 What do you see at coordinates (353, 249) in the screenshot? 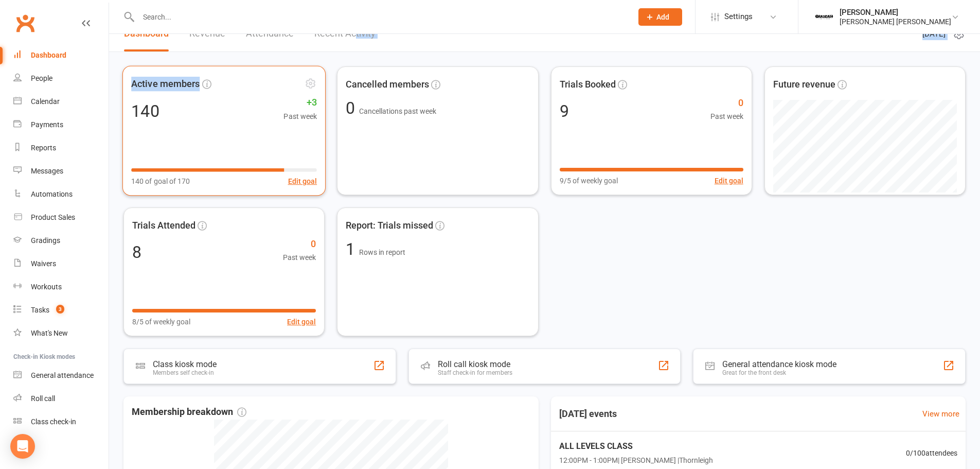
I see `span: 1` at bounding box center [353, 249].